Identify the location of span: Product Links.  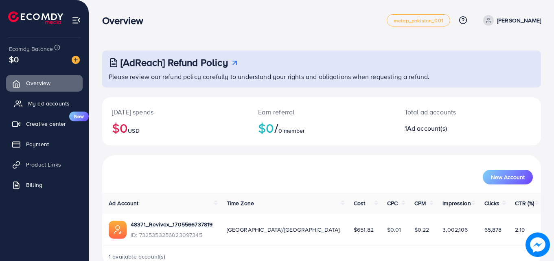
(44, 165).